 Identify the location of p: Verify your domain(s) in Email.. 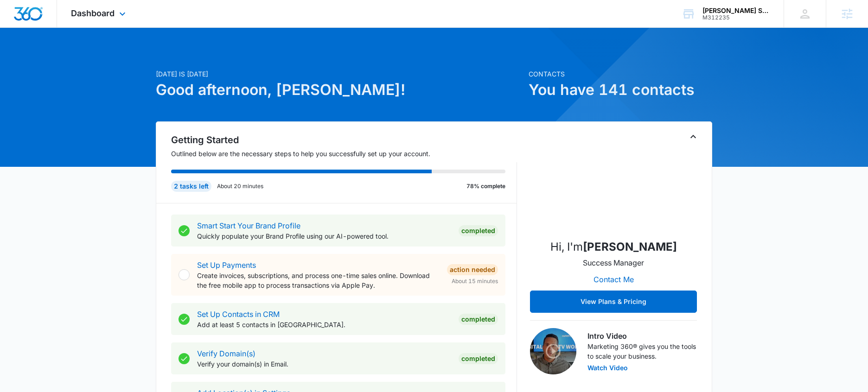
(324, 364).